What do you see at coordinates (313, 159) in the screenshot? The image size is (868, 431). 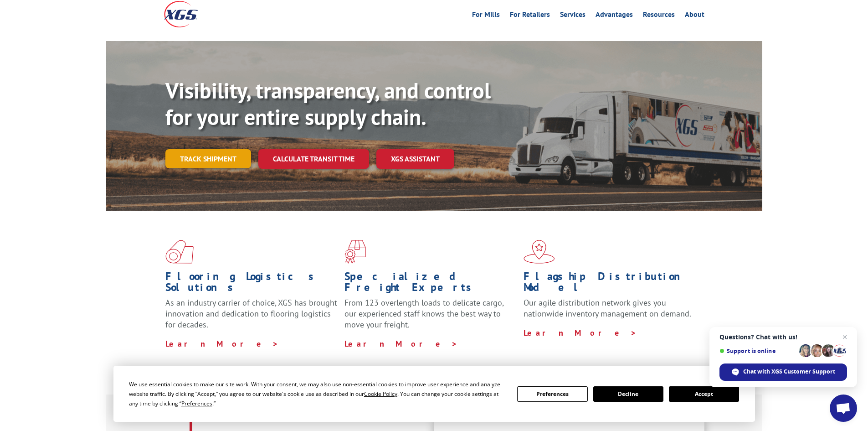 I see `a: Calculate transit time` at bounding box center [313, 159].